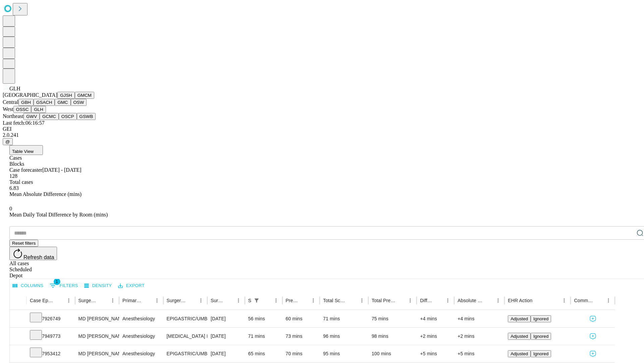 The width and height of the screenshot is (644, 363). Describe the element at coordinates (33, 253) in the screenshot. I see `button: Refresh data` at that location.